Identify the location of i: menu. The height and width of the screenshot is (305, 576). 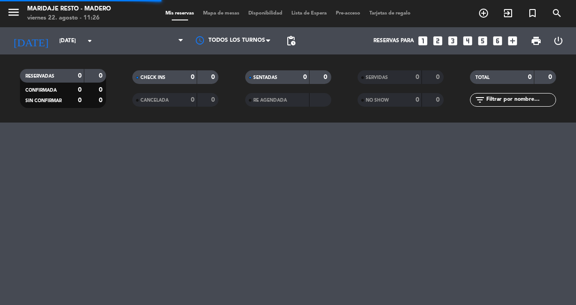
(14, 12).